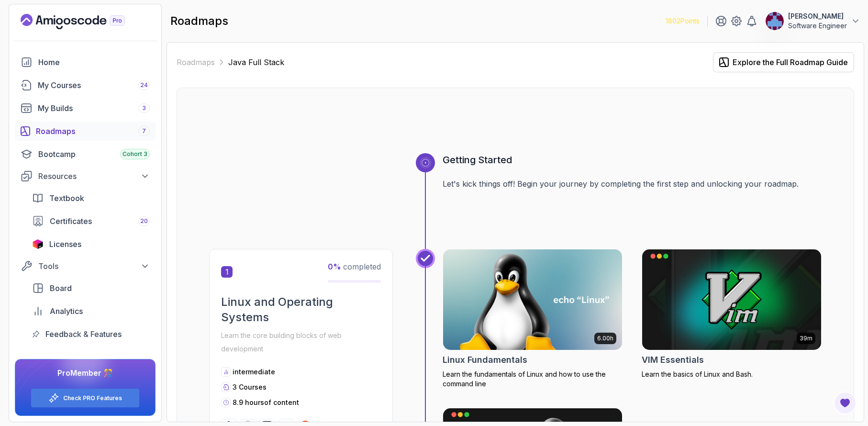 The height and width of the screenshot is (426, 868). Describe the element at coordinates (144, 85) in the screenshot. I see `span: 24` at that location.